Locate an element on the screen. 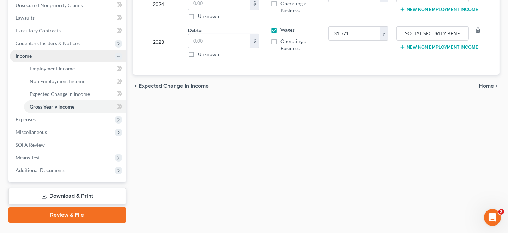 The image size is (508, 233). button: Home chevron_right is located at coordinates (489, 86).